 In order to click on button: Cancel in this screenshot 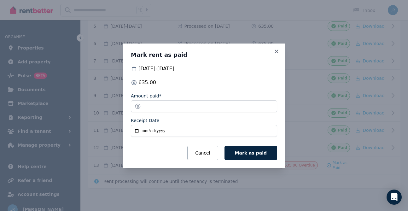, I will do `click(203, 153)`.